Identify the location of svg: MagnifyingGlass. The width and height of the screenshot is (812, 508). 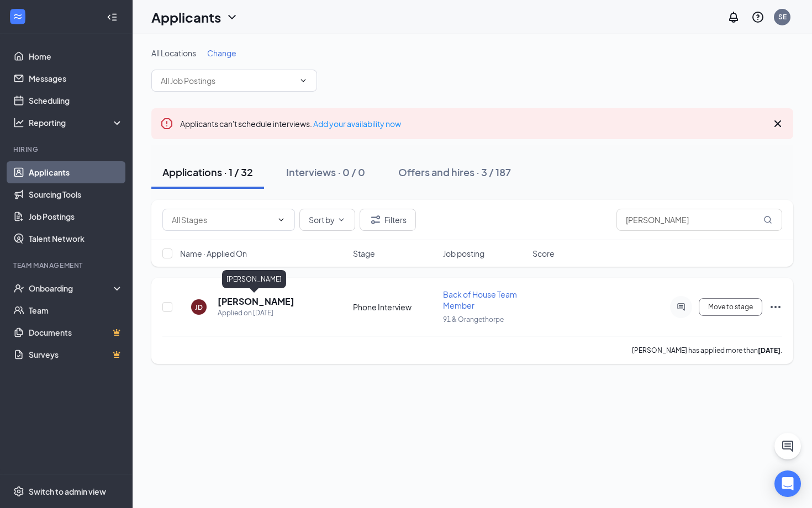
(768, 219).